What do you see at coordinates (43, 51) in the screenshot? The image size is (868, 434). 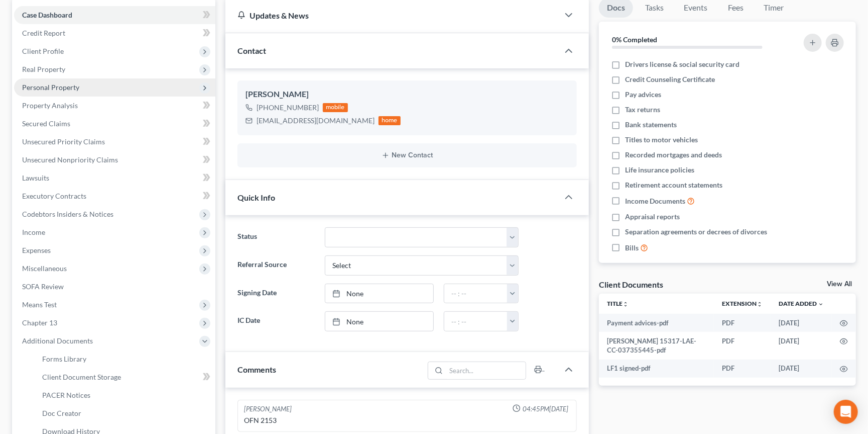 I see `span: Client Profile` at bounding box center [43, 51].